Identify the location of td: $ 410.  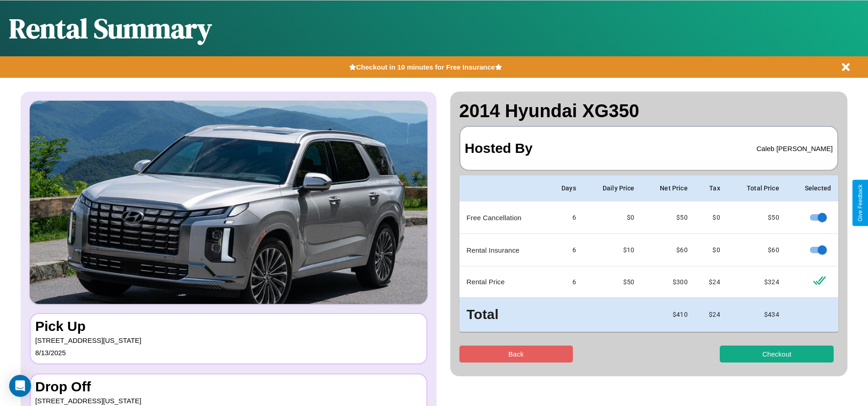
(669, 315).